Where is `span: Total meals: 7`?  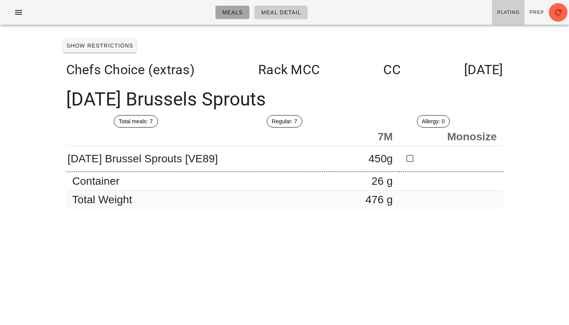 span: Total meals: 7 is located at coordinates (136, 121).